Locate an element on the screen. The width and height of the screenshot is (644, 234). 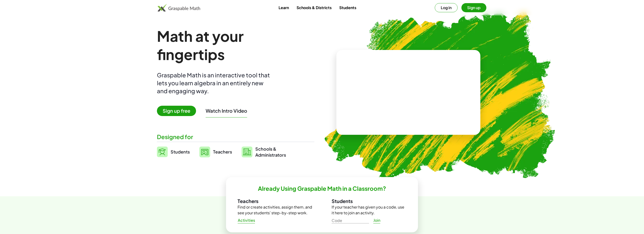
a: Activities is located at coordinates (246, 220).